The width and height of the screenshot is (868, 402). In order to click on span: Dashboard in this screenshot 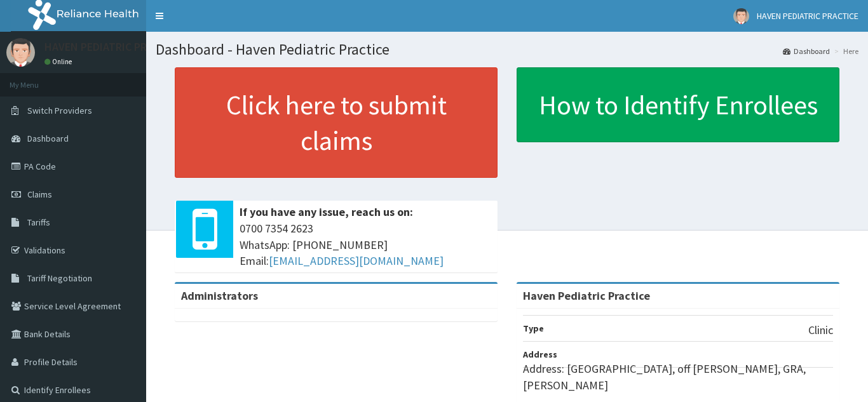, I will do `click(48, 139)`.